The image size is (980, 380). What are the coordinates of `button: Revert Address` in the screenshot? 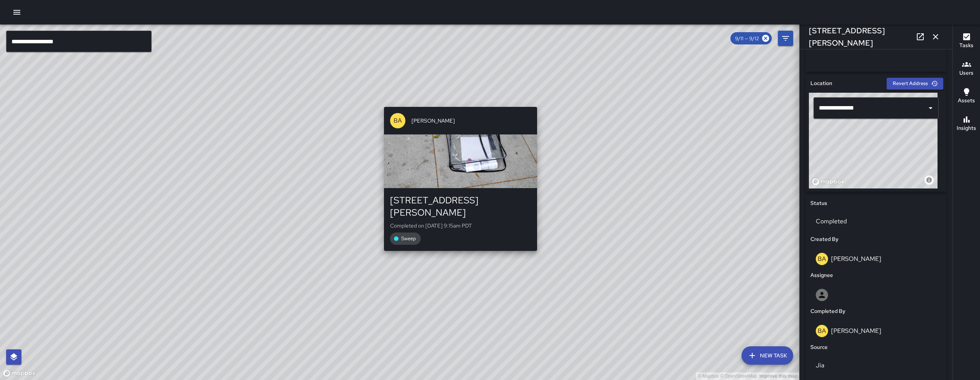 It's located at (915, 83).